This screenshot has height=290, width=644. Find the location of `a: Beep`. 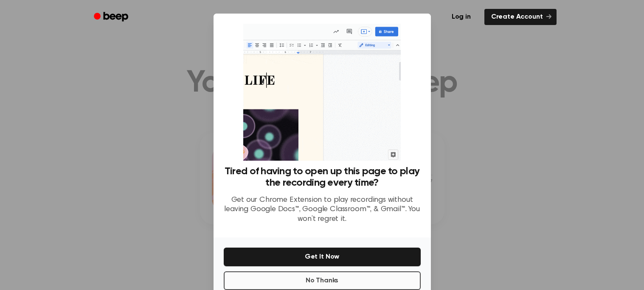

a: Beep is located at coordinates (112, 17).